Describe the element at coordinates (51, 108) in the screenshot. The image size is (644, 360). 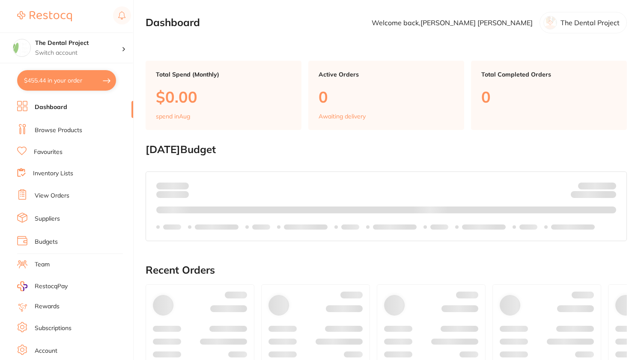
I see `a: Dashboard` at that location.